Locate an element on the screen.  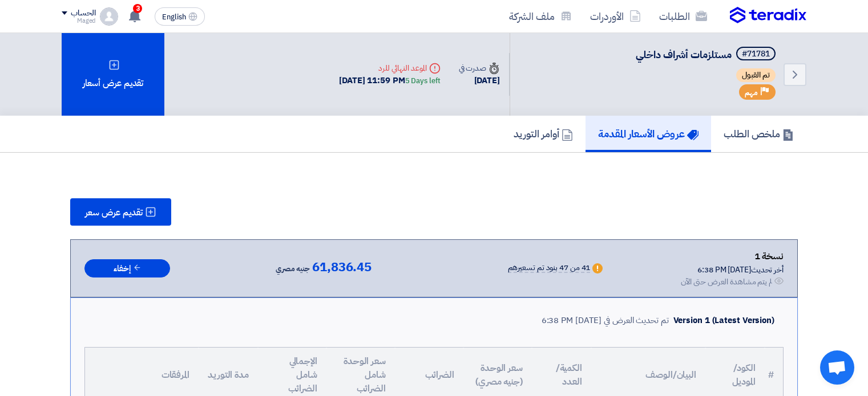
a: ملخص الطلب is located at coordinates (759, 134).